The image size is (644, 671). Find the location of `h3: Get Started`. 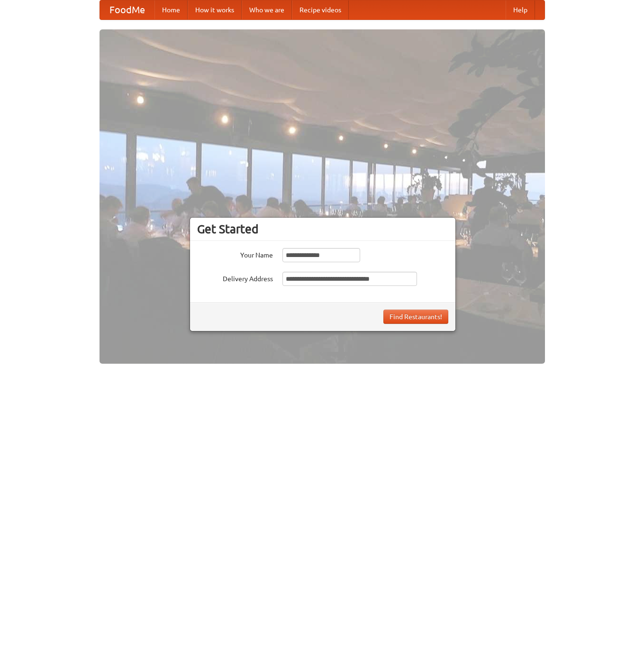

h3: Get Started is located at coordinates (323, 229).